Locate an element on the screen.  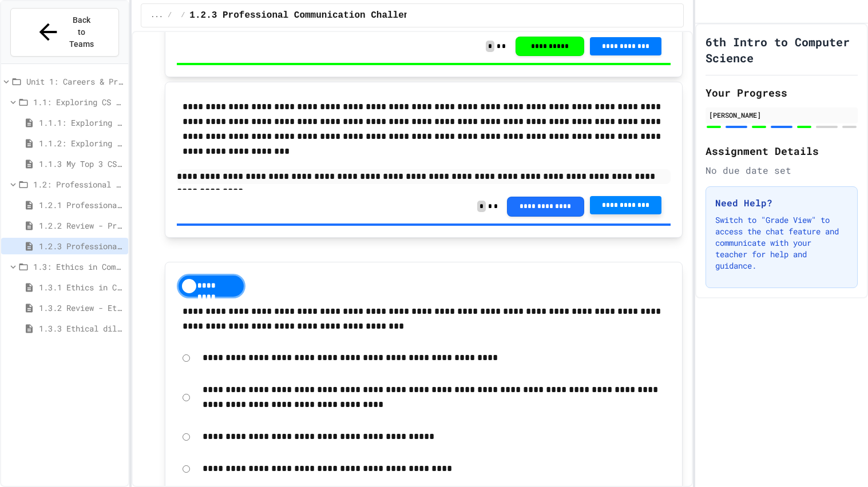
span: 1.2.2 Review - Professional Communication is located at coordinates (81, 225).